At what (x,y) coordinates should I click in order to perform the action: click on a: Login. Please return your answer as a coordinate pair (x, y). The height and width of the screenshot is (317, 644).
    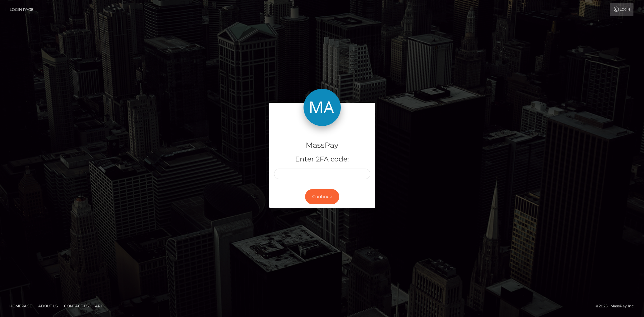
    Looking at the image, I should click on (622, 10).